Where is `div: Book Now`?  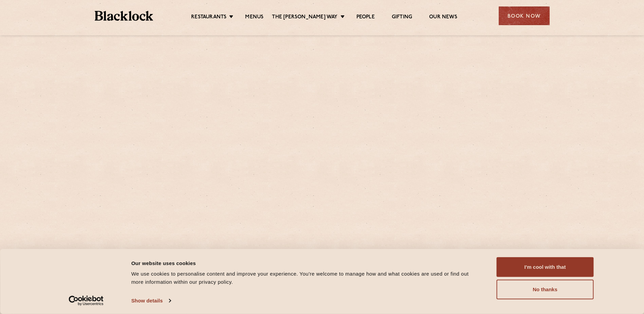 div: Book Now is located at coordinates (524, 16).